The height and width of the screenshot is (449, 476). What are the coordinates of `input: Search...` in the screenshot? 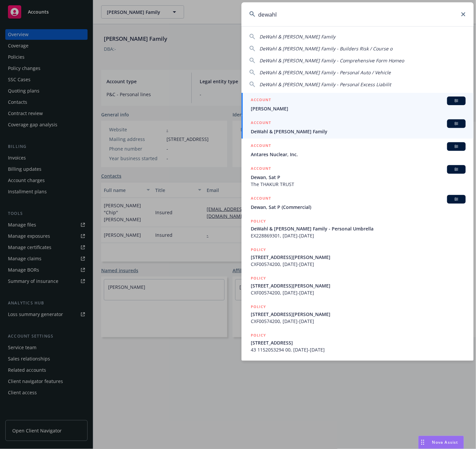 It's located at (358, 14).